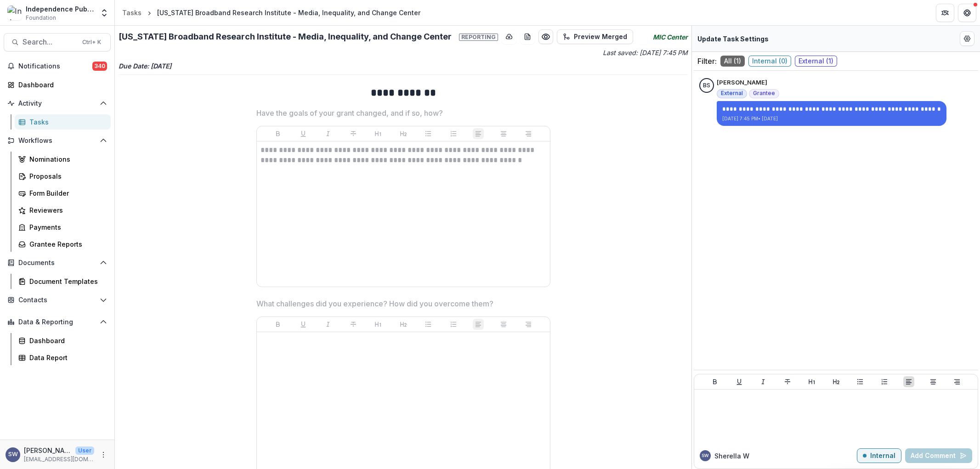 The width and height of the screenshot is (980, 469). What do you see at coordinates (57, 322) in the screenshot?
I see `span: Data & Reporting` at bounding box center [57, 322].